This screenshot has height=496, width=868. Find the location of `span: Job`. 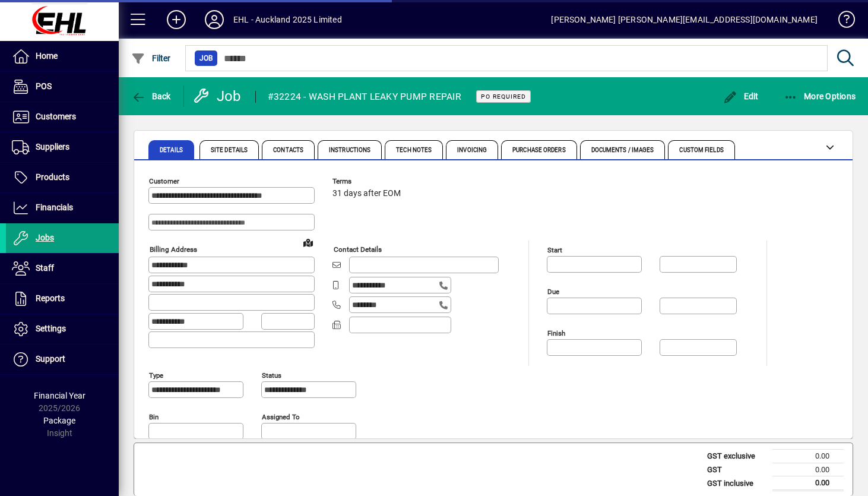

span: Job is located at coordinates (206, 59).